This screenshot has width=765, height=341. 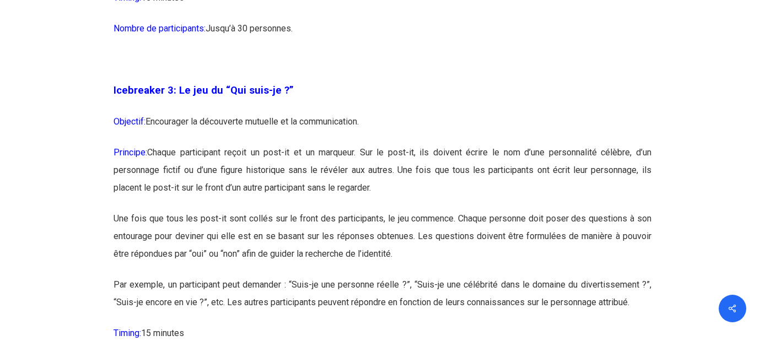 What do you see at coordinates (382, 35) in the screenshot?
I see `p: Jusqu’à 30 personnes.` at bounding box center [382, 35].